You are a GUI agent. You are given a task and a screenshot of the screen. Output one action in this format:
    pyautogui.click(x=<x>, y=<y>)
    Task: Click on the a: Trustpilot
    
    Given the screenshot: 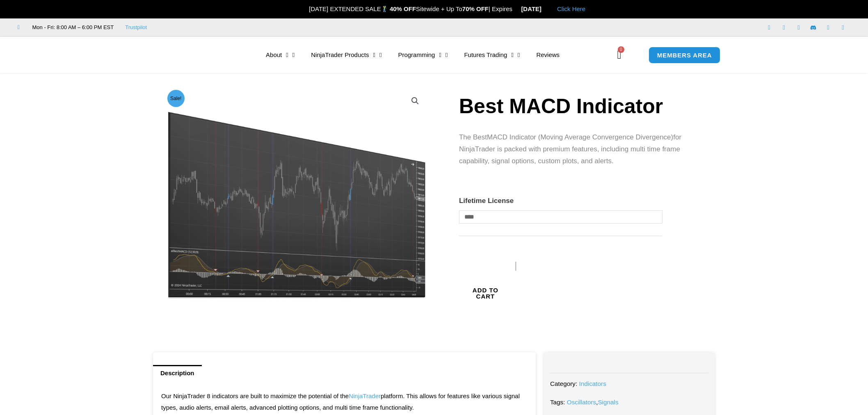 What is the action you would take?
    pyautogui.click(x=136, y=28)
    